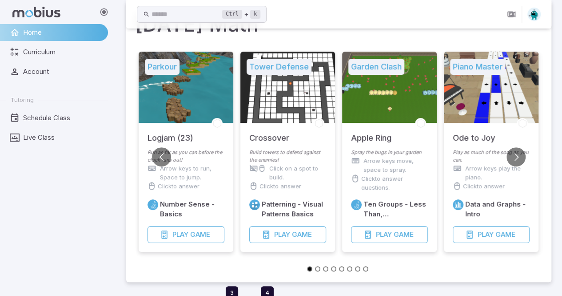  I want to click on h5: Garden Clash, so click(376, 67).